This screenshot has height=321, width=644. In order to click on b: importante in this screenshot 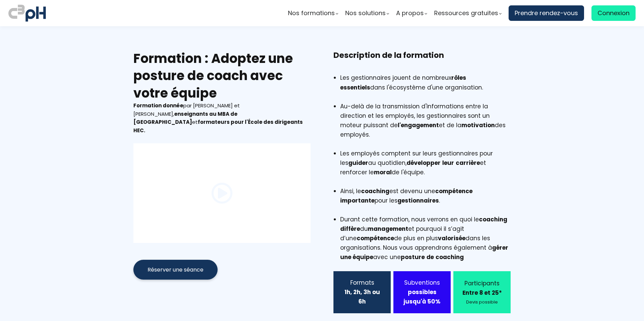, I will do `click(358, 201)`.